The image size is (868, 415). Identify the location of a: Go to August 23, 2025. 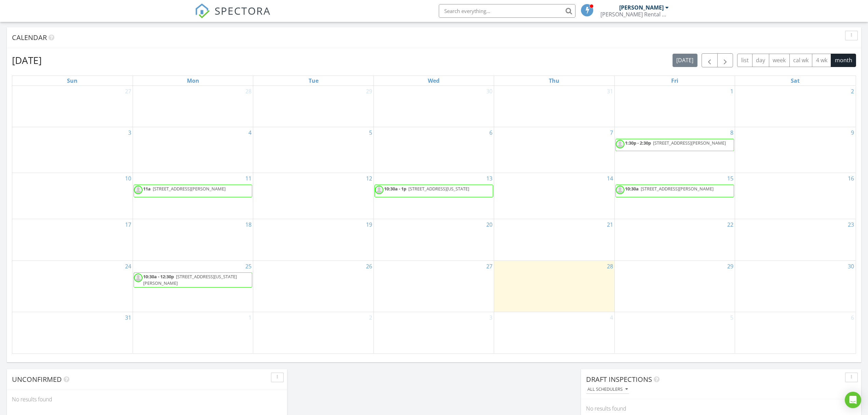
(851, 224).